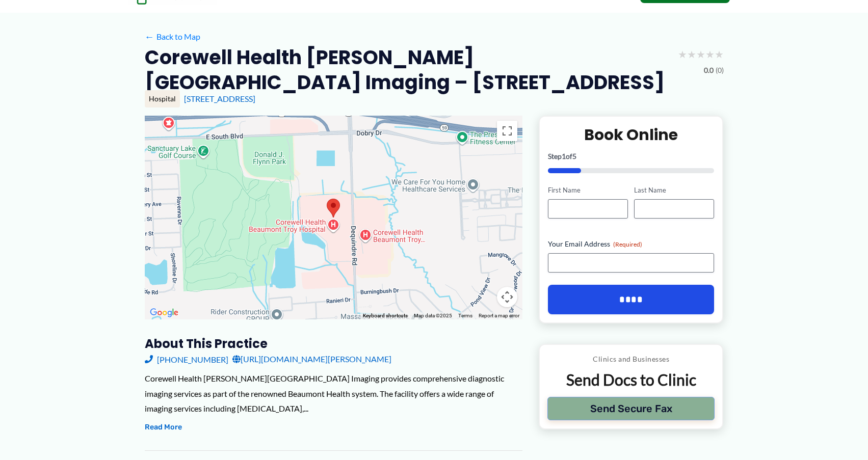 The image size is (868, 460). Describe the element at coordinates (433, 316) in the screenshot. I see `span: Map data ©2025` at that location.